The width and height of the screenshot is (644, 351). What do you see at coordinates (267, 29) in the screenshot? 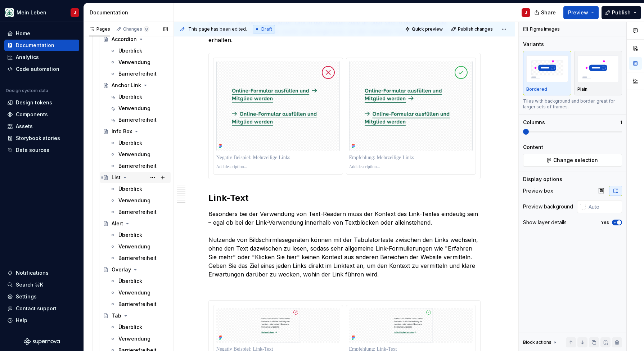
I see `span: Draft` at bounding box center [267, 29].